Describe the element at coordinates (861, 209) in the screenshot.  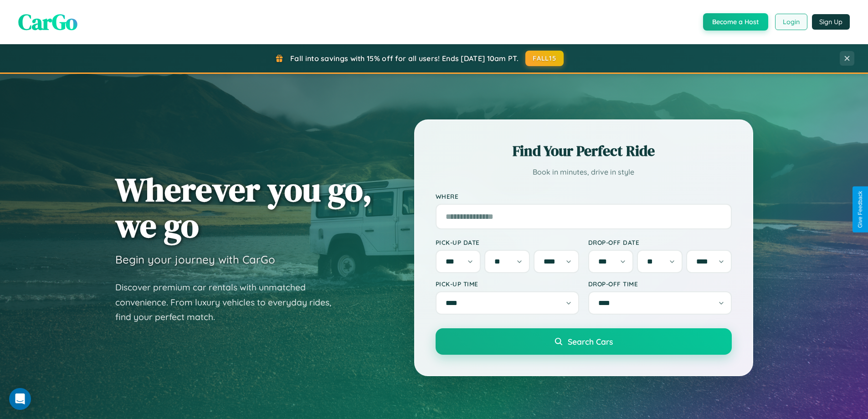
I see `div: Give Feedback` at that location.